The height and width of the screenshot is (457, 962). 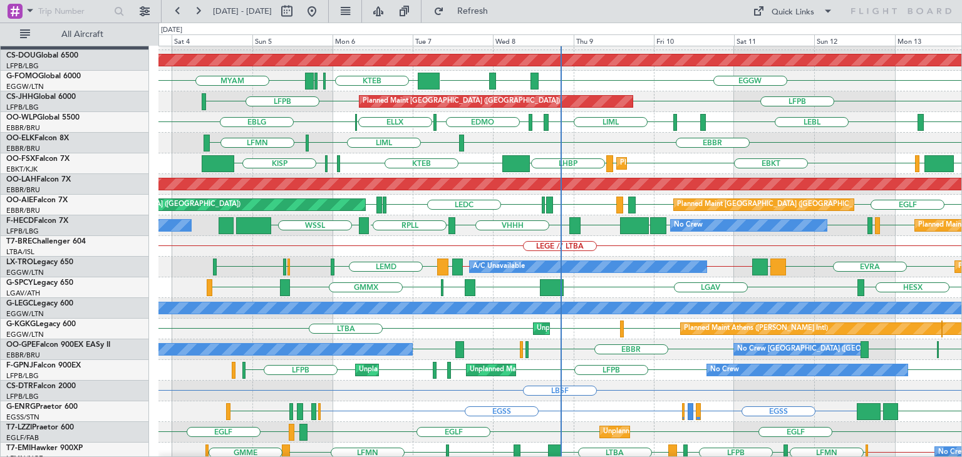 What do you see at coordinates (19, 97) in the screenshot?
I see `span: CS-JHH` at bounding box center [19, 97].